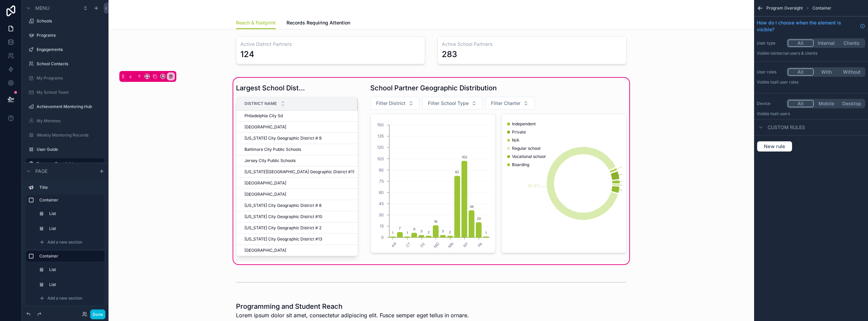 This screenshot has width=868, height=321. I want to click on span: District Name, so click(260, 104).